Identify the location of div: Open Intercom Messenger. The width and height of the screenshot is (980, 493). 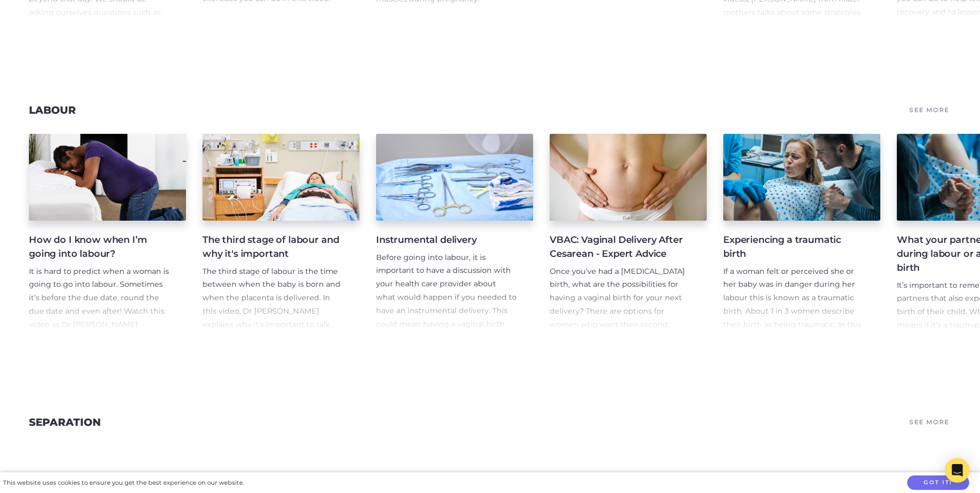
(957, 469).